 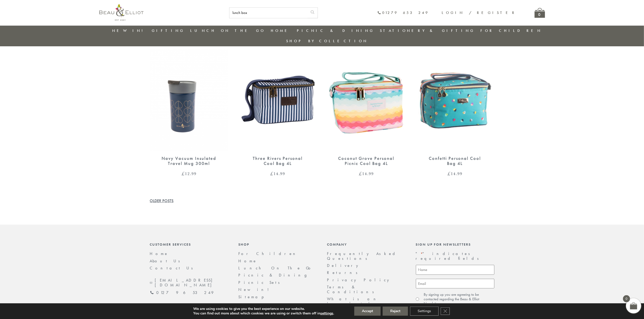 What do you see at coordinates (366, 161) in the screenshot?
I see `div: Coconut Grove Personal Picnic Cool Bag 4L` at bounding box center [366, 161].